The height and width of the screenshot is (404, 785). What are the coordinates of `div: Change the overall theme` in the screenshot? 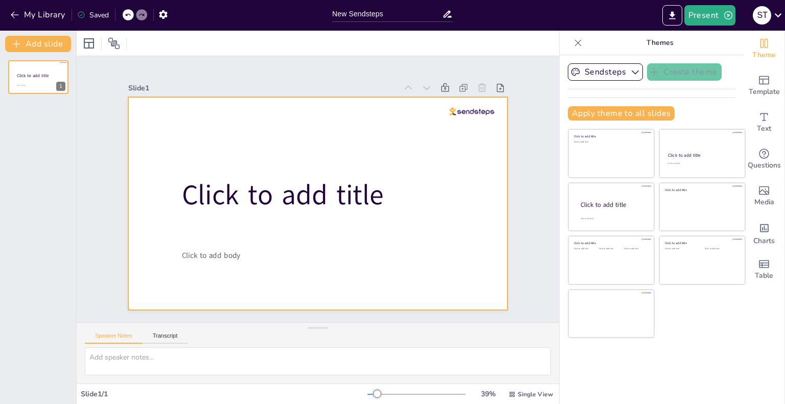 It's located at (764, 49).